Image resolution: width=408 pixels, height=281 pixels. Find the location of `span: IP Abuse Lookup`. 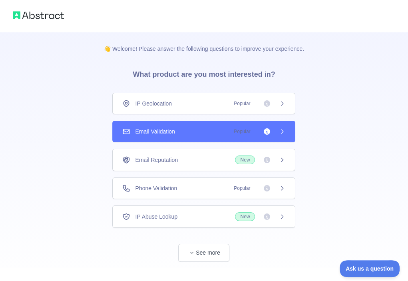

span: IP Abuse Lookup is located at coordinates (156, 217).